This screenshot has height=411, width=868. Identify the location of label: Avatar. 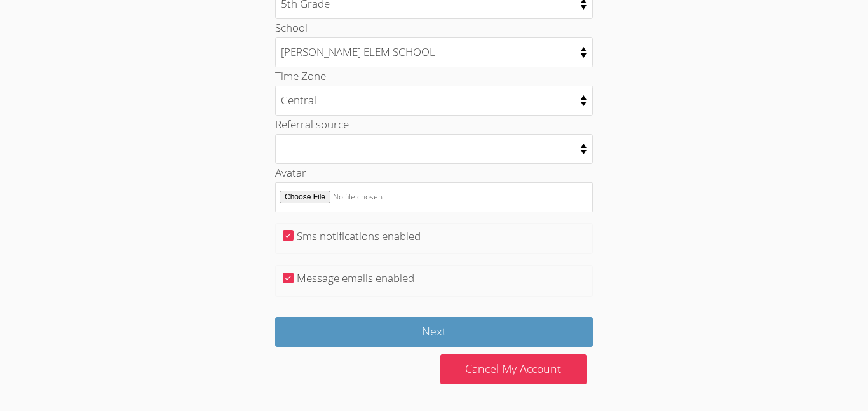
(290, 172).